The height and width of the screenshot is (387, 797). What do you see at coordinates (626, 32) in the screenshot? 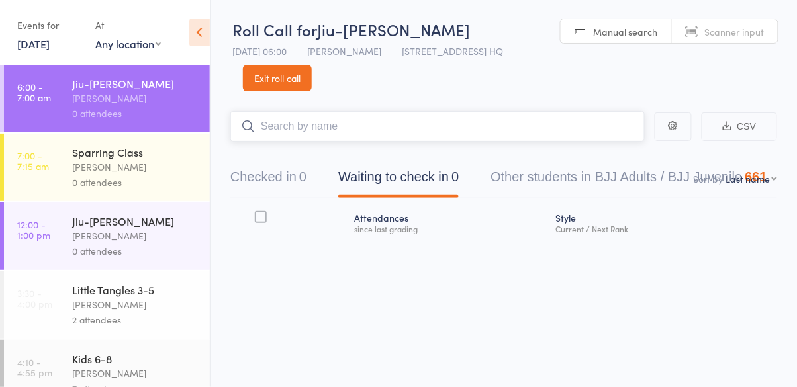
I see `span: Manual search` at bounding box center [626, 32].